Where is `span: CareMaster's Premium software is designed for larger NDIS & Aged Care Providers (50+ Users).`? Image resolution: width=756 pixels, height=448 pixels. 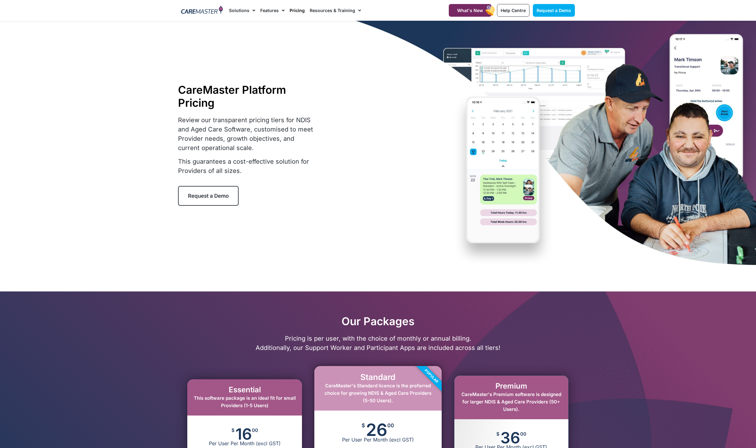
span: CareMaster's Premium software is designed for larger NDIS & Aged Care Providers (50+ Users). is located at coordinates (511, 401).